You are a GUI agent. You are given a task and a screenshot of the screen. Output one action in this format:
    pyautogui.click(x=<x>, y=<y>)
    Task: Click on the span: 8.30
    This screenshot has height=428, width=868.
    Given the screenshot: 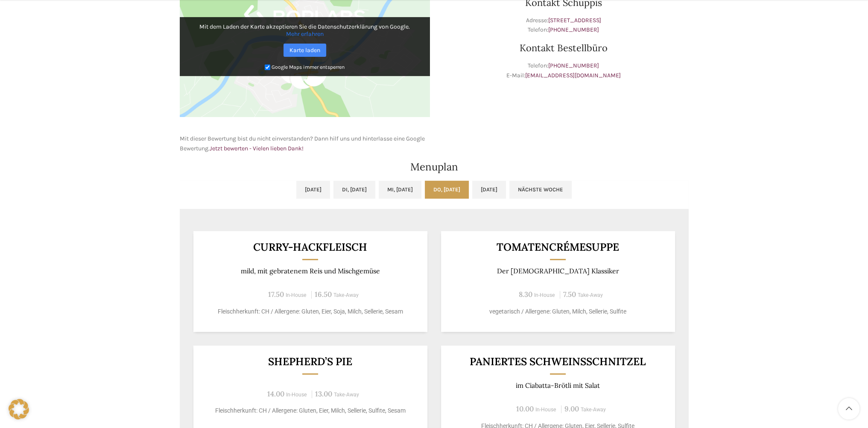 What is the action you would take?
    pyautogui.click(x=526, y=294)
    